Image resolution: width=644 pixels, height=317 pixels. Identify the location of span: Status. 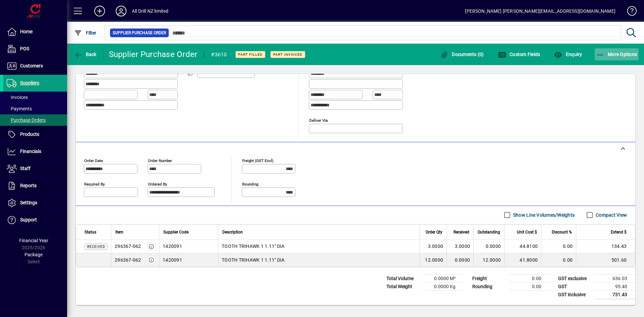
(90, 232).